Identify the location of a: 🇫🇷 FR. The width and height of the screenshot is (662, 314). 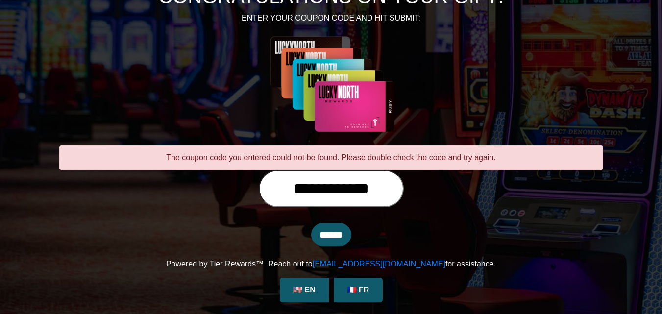
(358, 290).